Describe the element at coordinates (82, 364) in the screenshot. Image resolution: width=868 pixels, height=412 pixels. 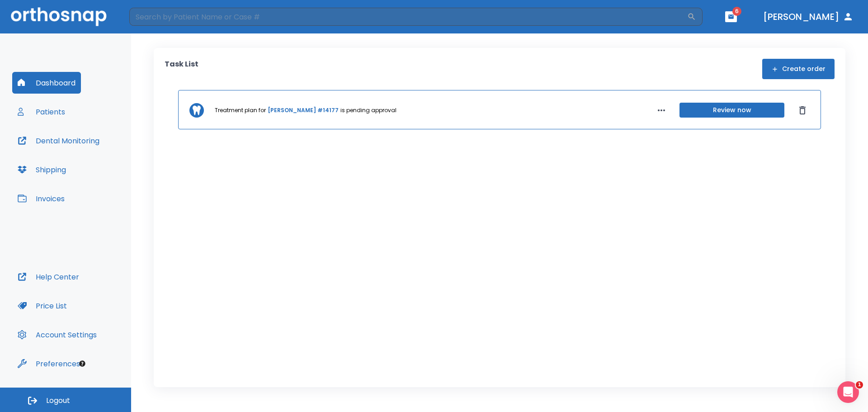
I see `div: Tooltip anchor` at that location.